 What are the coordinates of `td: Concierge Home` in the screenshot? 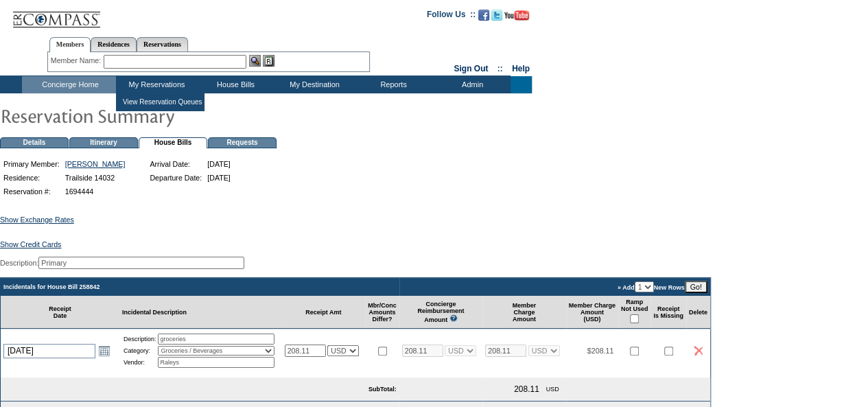 It's located at (68, 84).